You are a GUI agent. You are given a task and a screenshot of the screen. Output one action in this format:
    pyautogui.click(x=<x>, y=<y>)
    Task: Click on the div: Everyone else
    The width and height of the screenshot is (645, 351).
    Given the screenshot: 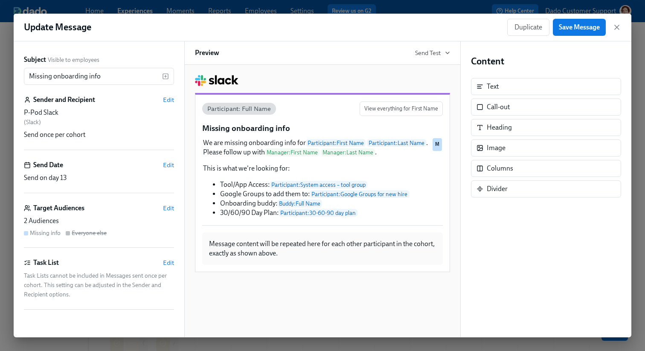 What is the action you would take?
    pyautogui.click(x=89, y=233)
    